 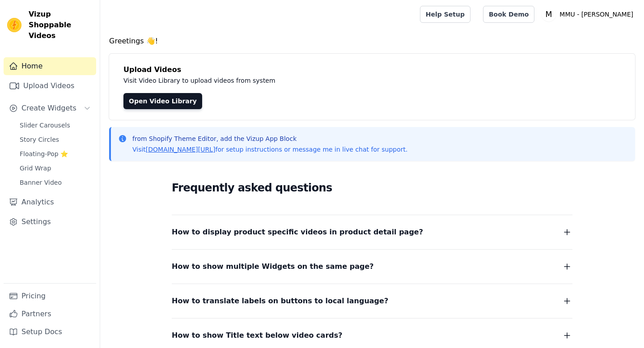 I want to click on button: How to translate labels on buttons to local language?, so click(x=372, y=301).